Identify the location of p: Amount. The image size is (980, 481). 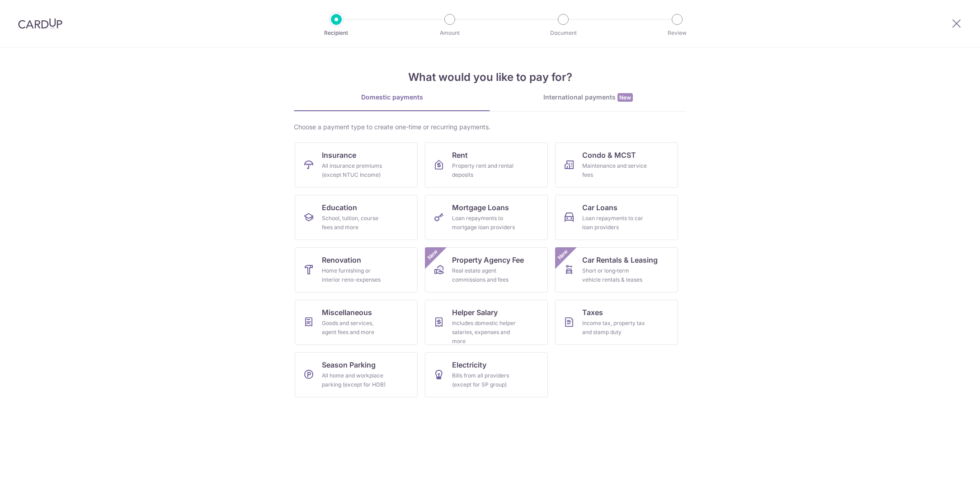
(450, 33).